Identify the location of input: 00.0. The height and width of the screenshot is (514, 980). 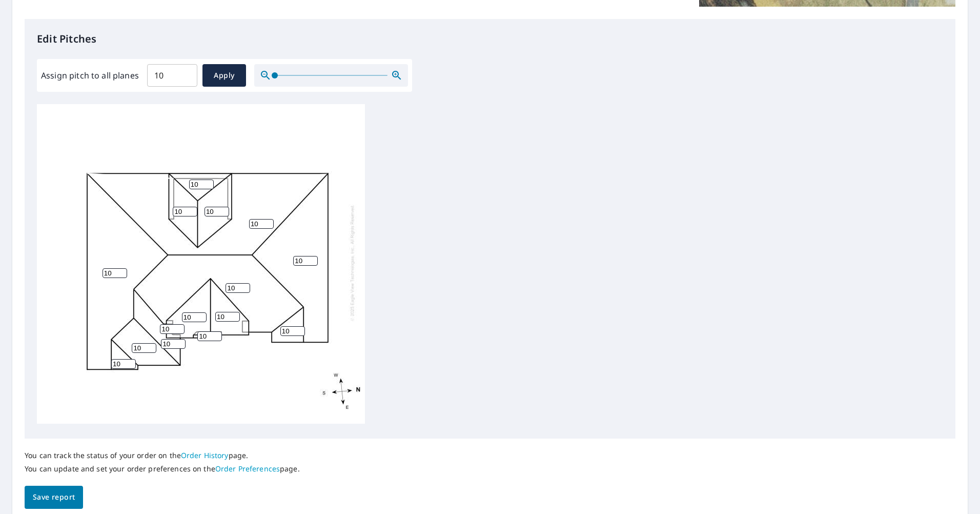
(172, 75).